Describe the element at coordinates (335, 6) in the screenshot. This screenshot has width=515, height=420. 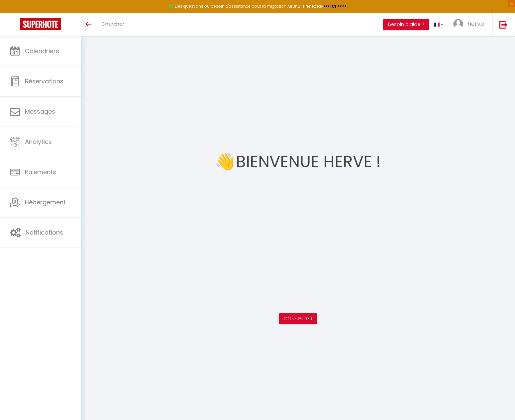
I see `a: >>> ICI <<<<` at that location.